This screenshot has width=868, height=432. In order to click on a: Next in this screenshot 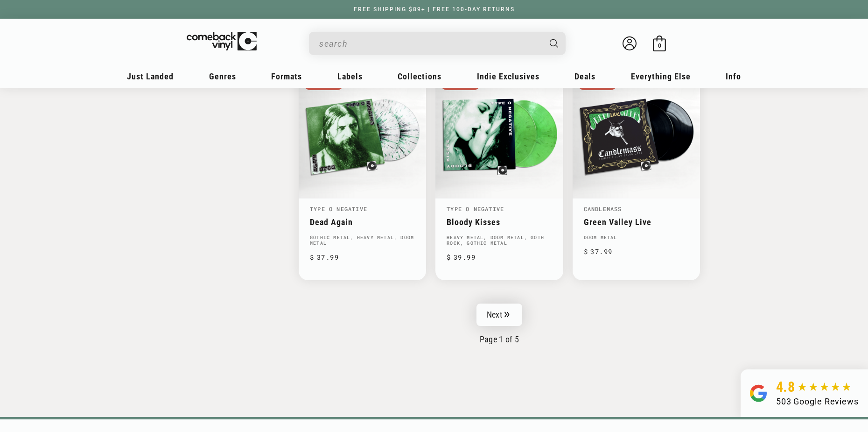, I will do `click(500, 315)`.